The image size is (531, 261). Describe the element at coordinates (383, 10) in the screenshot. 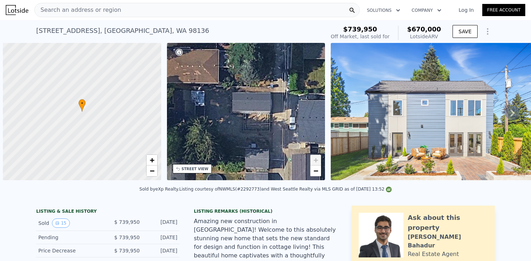

I see `button: Solutions` at that location.